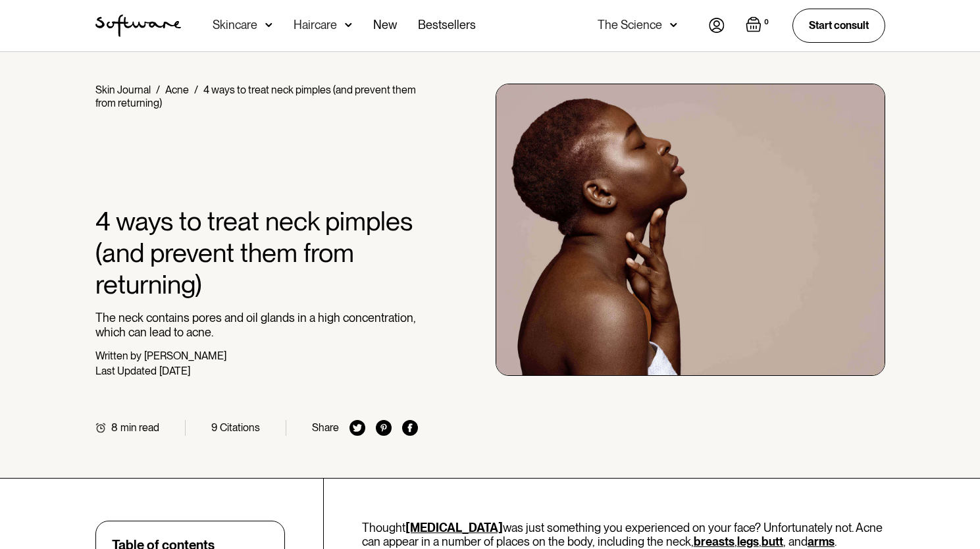 The image size is (980, 549). What do you see at coordinates (821, 541) in the screenshot?
I see `a: arms` at bounding box center [821, 541].